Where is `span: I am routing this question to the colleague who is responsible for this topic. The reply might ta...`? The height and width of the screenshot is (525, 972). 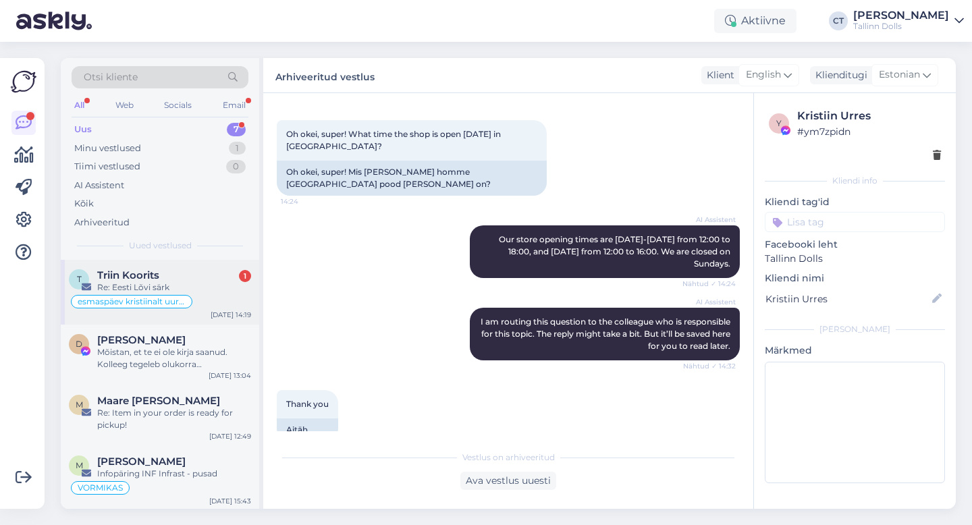 span: I am routing this question to the colleague who is responsible for this topic. The reply might ta... is located at coordinates (606, 334).